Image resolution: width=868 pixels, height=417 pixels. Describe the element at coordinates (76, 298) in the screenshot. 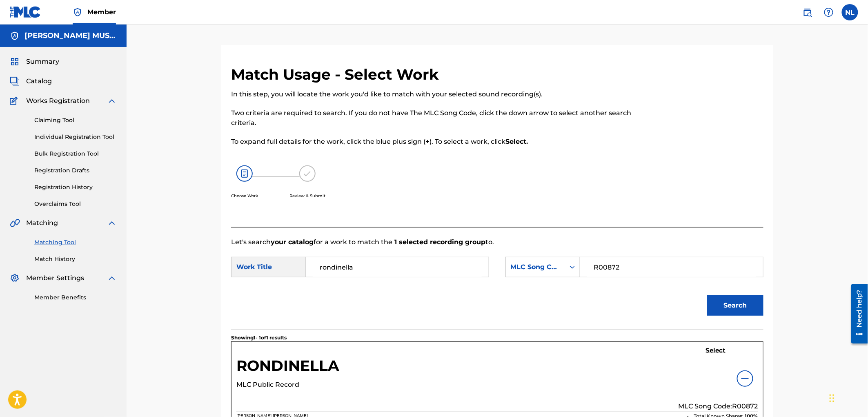

I see `a: Member Benefits` at that location.